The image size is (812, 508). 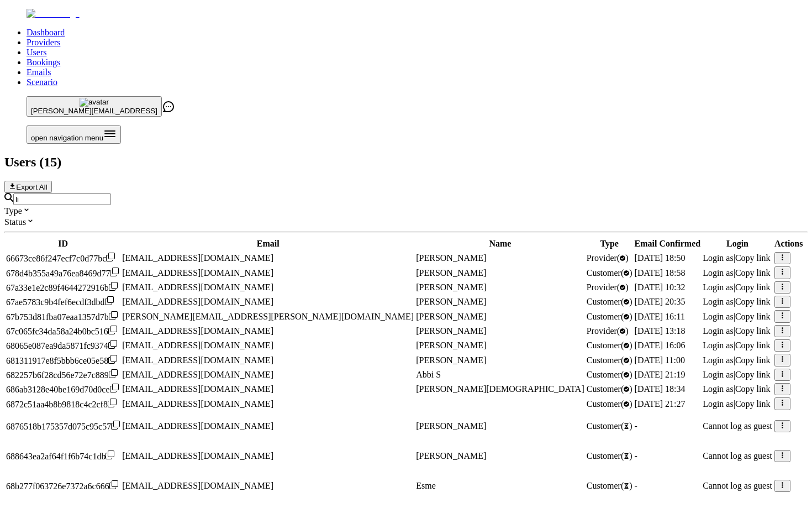 I want to click on a: Scenario, so click(x=42, y=82).